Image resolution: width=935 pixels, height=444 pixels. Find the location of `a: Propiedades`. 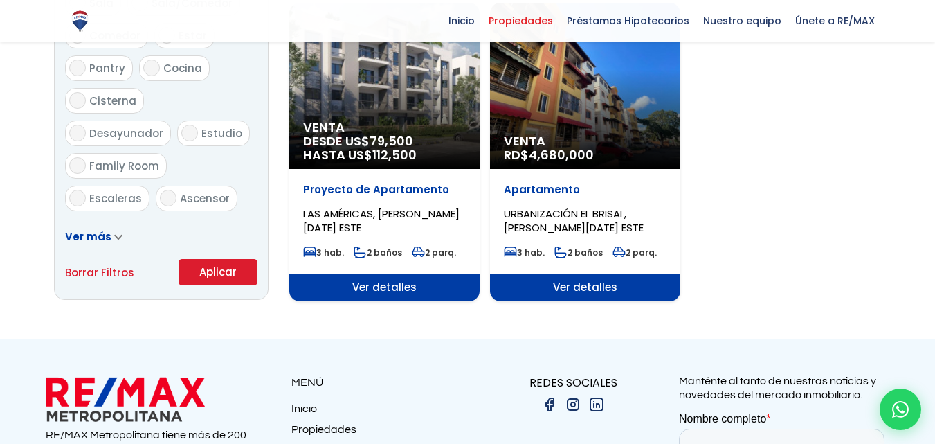

a: Propiedades is located at coordinates (379, 432).